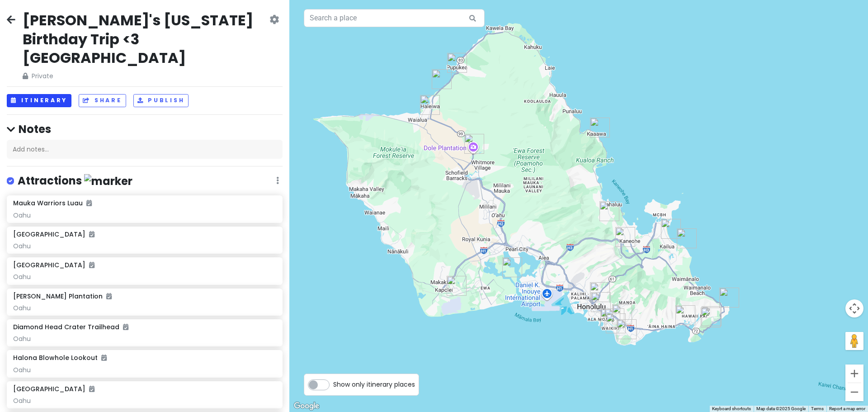 The width and height of the screenshot is (868, 412). I want to click on div: Laniakea Beach, so click(441, 79).